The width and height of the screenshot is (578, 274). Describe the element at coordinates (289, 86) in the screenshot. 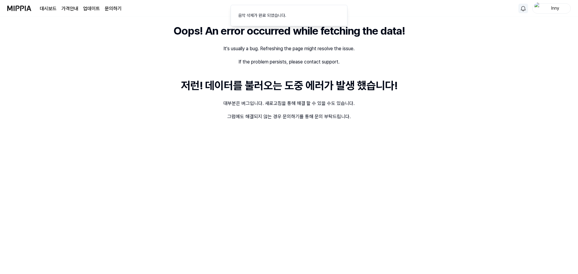

I see `div: 저런! 데이터를 불러오는 도중 에러가 발생 했습니다!` at that location.